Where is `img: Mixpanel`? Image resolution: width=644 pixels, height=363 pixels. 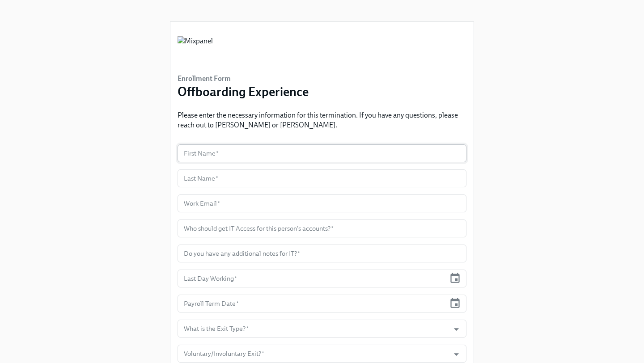
img: Mixpanel is located at coordinates (195, 49).